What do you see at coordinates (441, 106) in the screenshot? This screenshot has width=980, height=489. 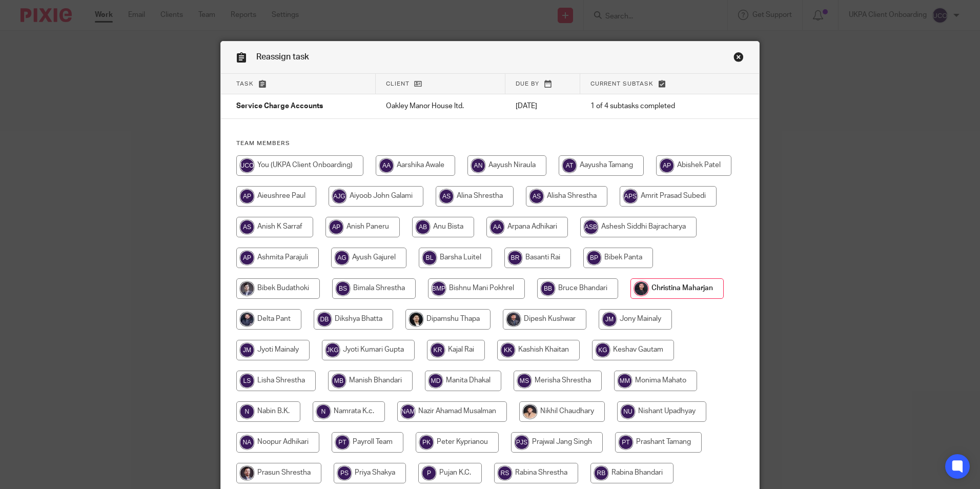 I see `p: Oakley Manor House ltd.` at bounding box center [441, 106].